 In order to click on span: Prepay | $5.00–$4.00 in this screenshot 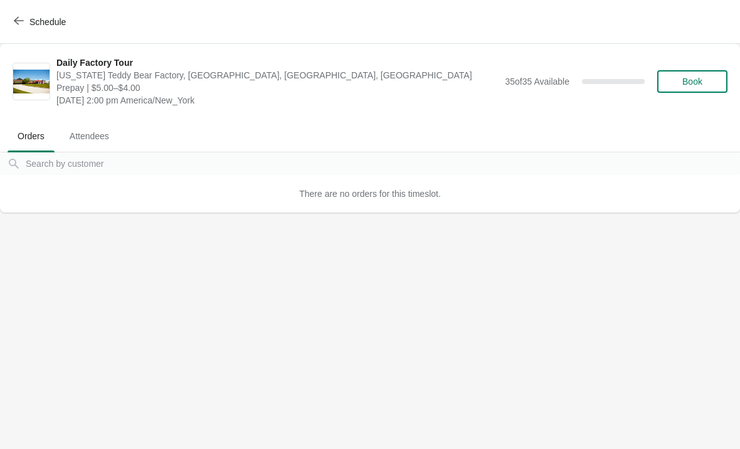, I will do `click(277, 88)`.